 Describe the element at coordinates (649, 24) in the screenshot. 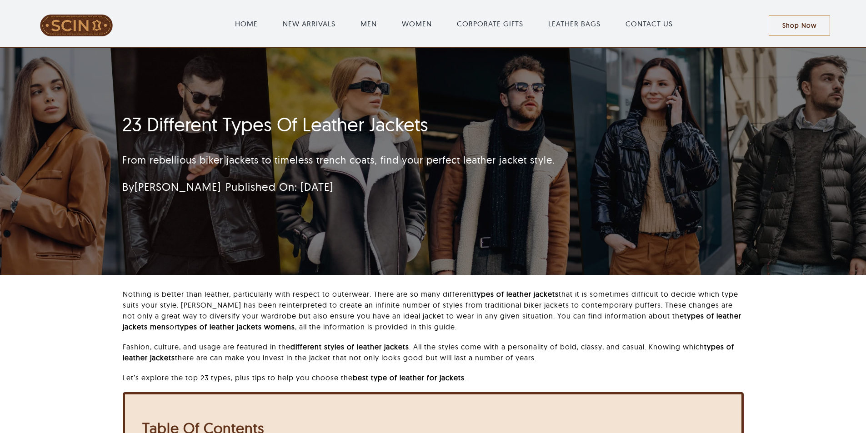

I see `a: CONTACT US` at that location.